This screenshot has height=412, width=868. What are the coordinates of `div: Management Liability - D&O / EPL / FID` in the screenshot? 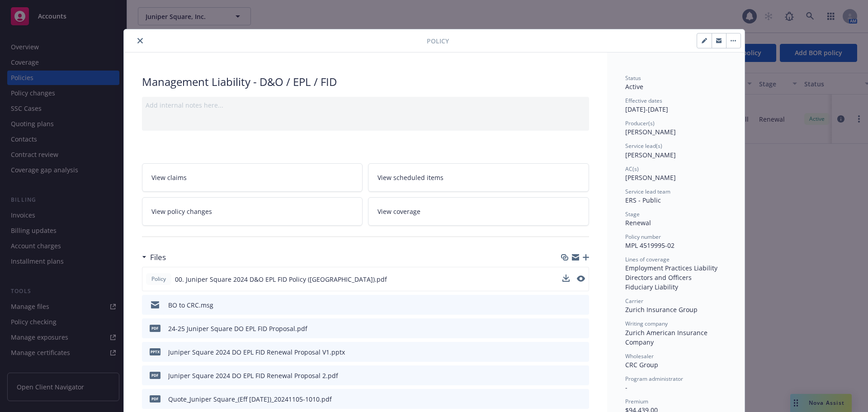 It's located at (365, 82).